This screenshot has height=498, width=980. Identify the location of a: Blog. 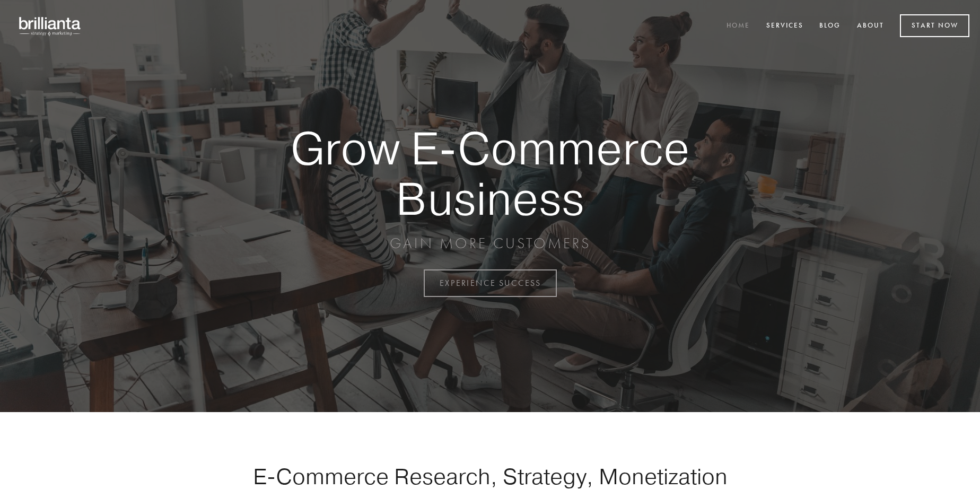
(830, 26).